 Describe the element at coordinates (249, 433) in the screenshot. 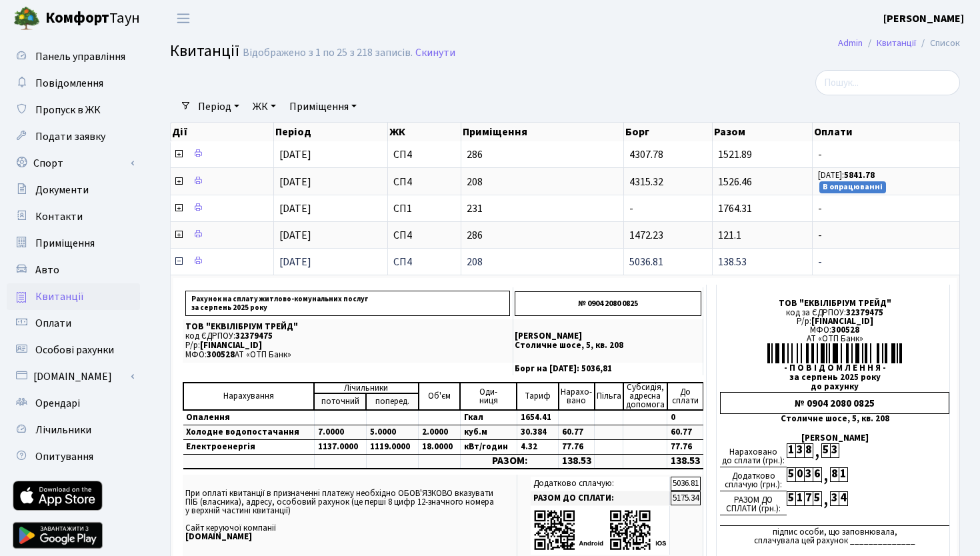

I see `td: Холодне водопостачання` at that location.